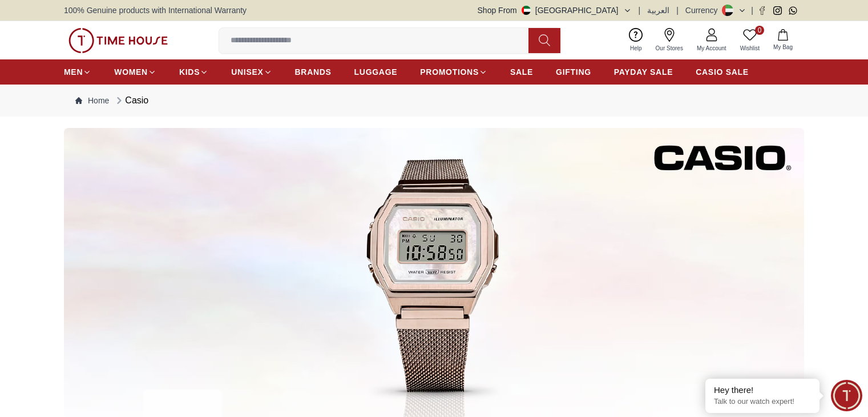 The height and width of the screenshot is (417, 868). I want to click on a: UNISEX, so click(251, 72).